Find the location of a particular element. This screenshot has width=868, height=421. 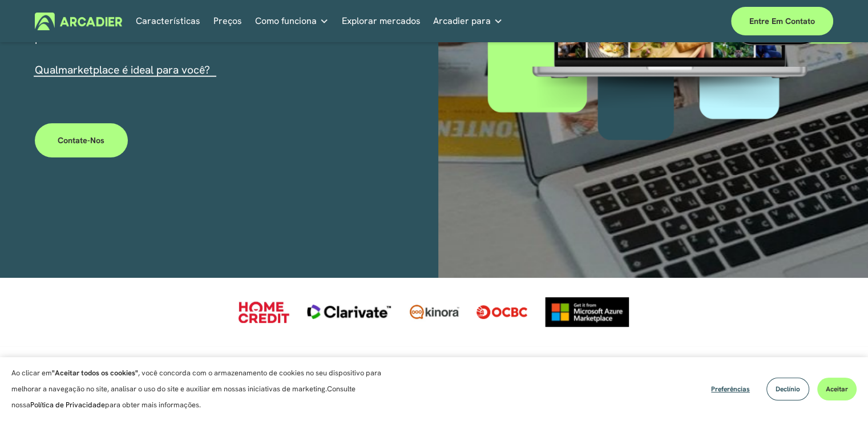

font: Preferências is located at coordinates (731, 389).